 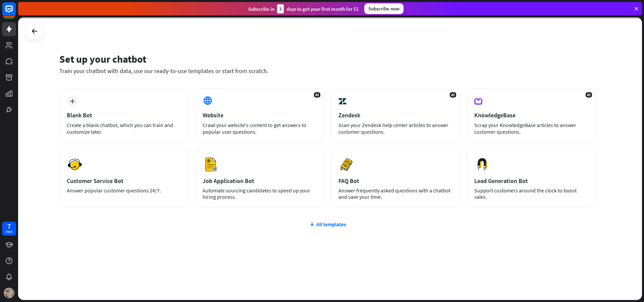 What do you see at coordinates (304, 9) in the screenshot?
I see `div: Subscribe in days to get your first month for $1` at bounding box center [304, 9].